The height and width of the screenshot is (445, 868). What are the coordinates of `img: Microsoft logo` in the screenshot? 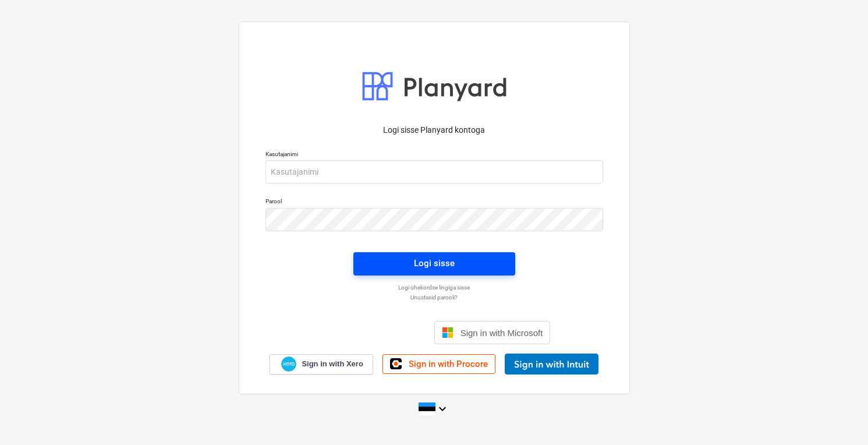 It's located at (447, 332).